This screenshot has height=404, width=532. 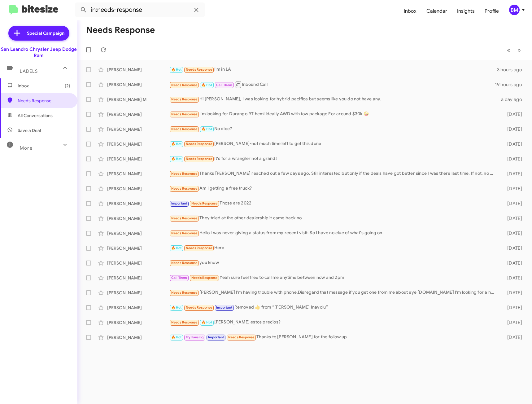 I want to click on button: BM, so click(x=515, y=10).